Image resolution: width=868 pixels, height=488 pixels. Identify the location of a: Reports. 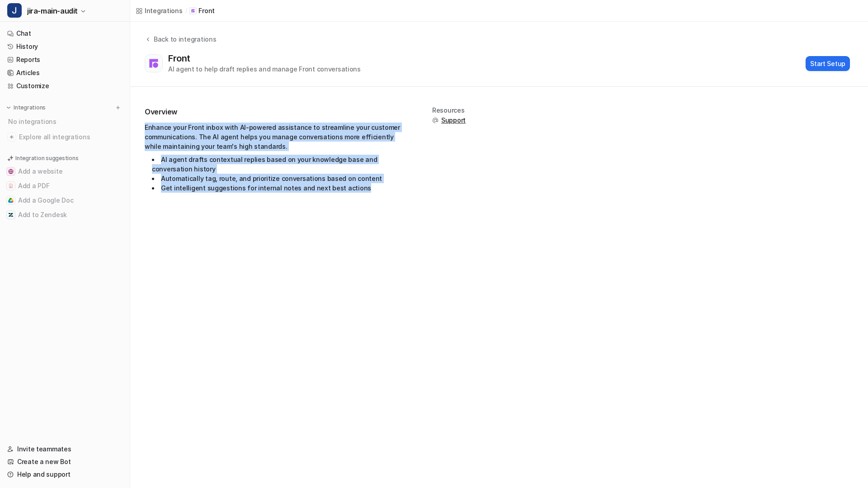
(64, 59).